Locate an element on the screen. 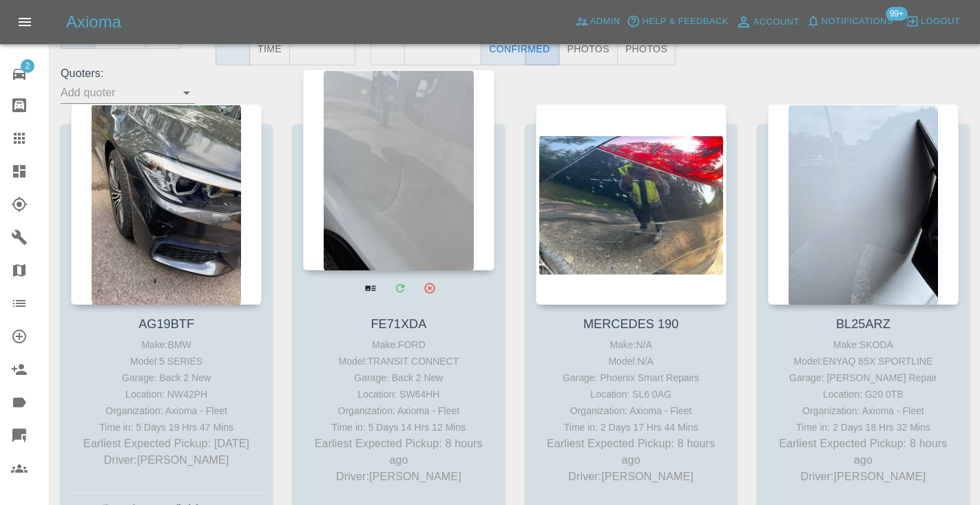 The height and width of the screenshot is (505, 980). h5: Axioma is located at coordinates (94, 22).